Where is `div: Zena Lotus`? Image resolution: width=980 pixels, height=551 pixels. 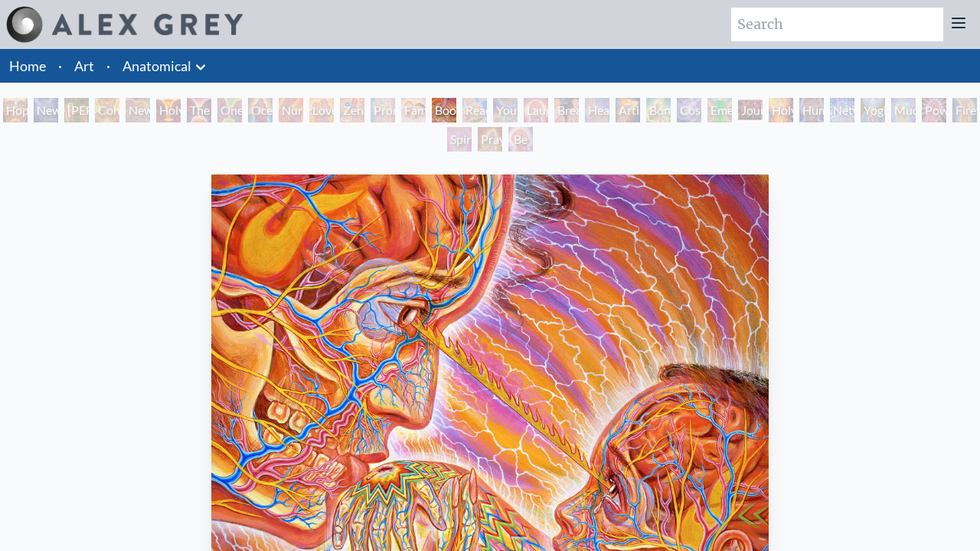 div: Zena Lotus is located at coordinates (352, 110).